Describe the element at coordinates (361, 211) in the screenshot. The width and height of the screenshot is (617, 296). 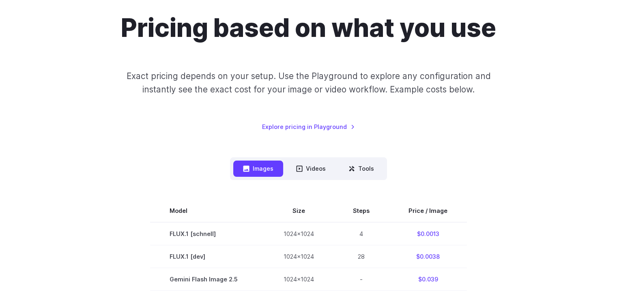
I see `th: Steps` at that location.